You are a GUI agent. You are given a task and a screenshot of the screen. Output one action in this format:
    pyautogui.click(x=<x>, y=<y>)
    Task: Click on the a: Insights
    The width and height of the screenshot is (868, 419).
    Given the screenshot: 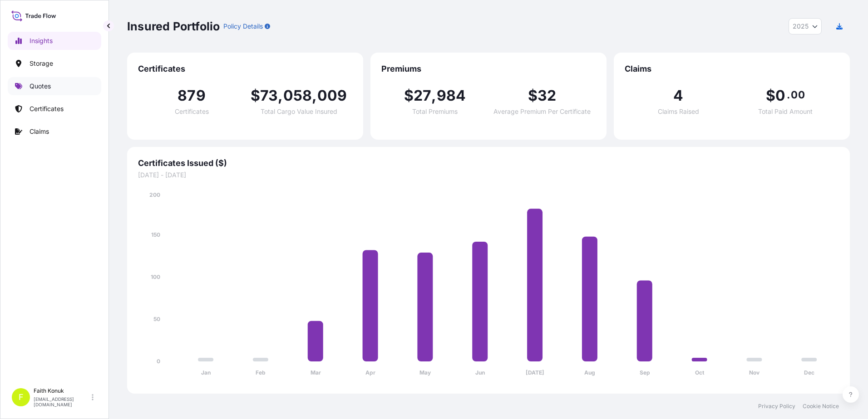 What is the action you would take?
    pyautogui.click(x=54, y=41)
    